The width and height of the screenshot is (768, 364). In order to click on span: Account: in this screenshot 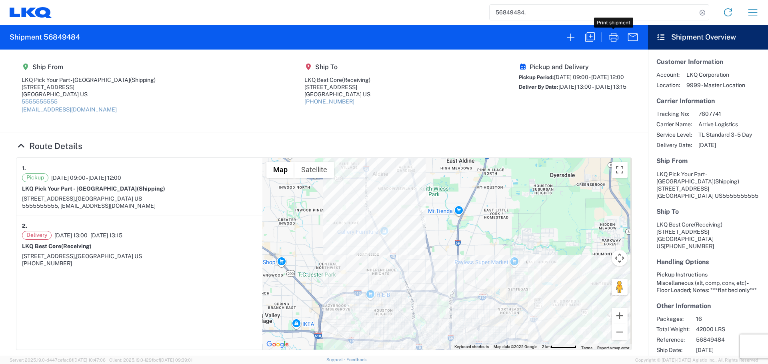, I will do `click(668, 75)`.